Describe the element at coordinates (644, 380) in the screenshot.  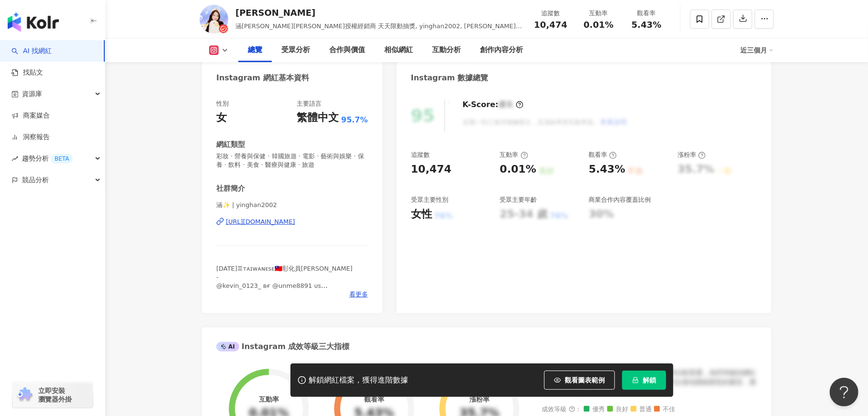
I see `button: 解鎖` at that location.